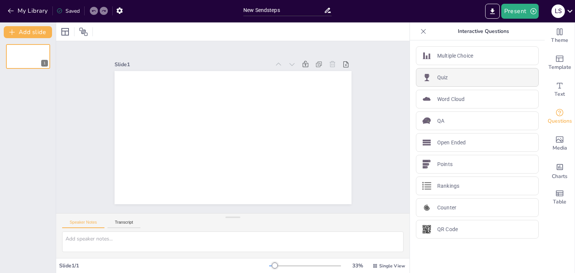 The image size is (575, 273). I want to click on p: Multiple Choice, so click(455, 56).